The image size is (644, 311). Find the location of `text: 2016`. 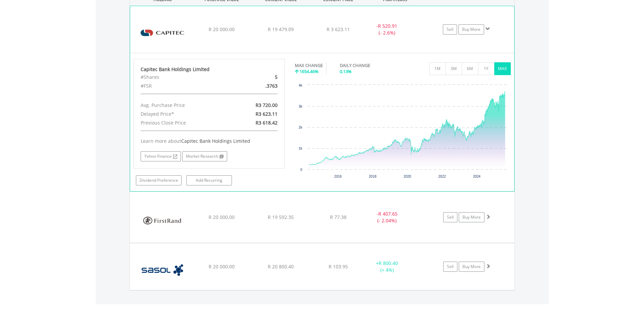

text: 2016 is located at coordinates (338, 176).